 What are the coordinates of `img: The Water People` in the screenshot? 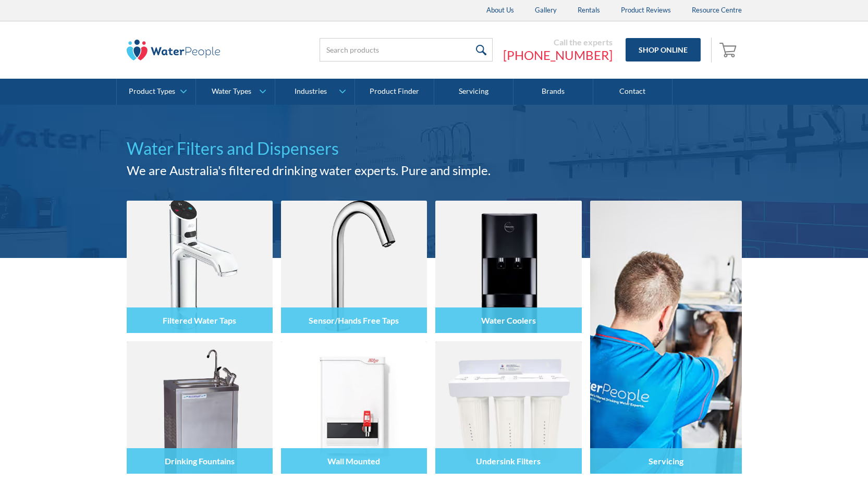 It's located at (174, 50).